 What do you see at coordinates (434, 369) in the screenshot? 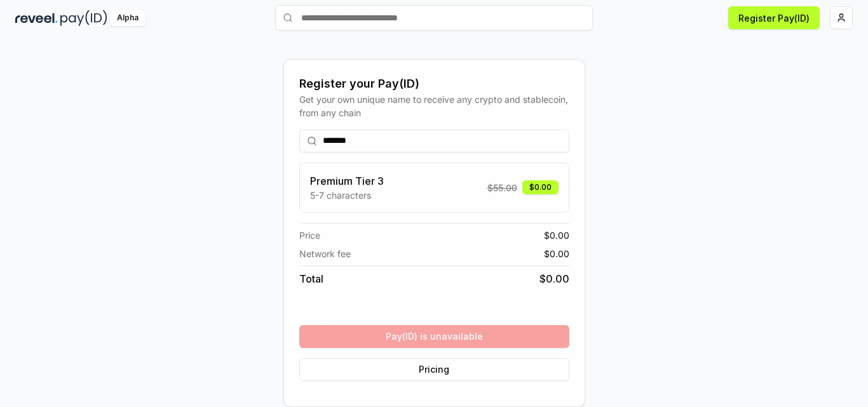
I see `button: Pricing` at bounding box center [434, 369].